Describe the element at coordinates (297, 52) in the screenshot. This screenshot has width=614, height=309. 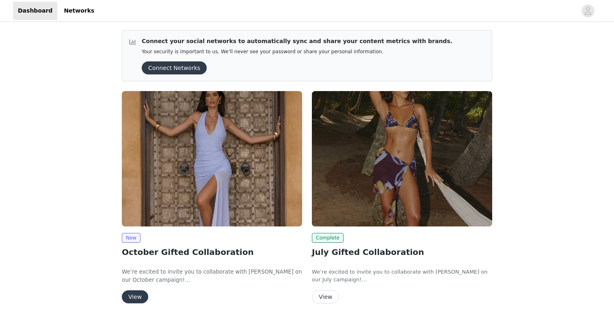
I see `p: Your security is important to us. We’ll never see your password or share your personal information.` at that location.